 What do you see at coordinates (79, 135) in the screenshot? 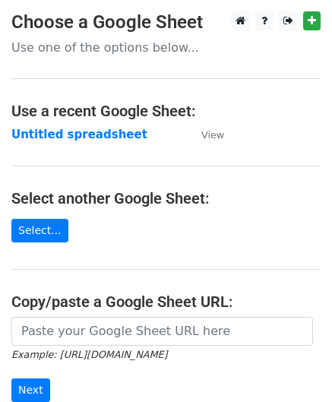
I see `strong: Untitled spreadsheet` at bounding box center [79, 135].